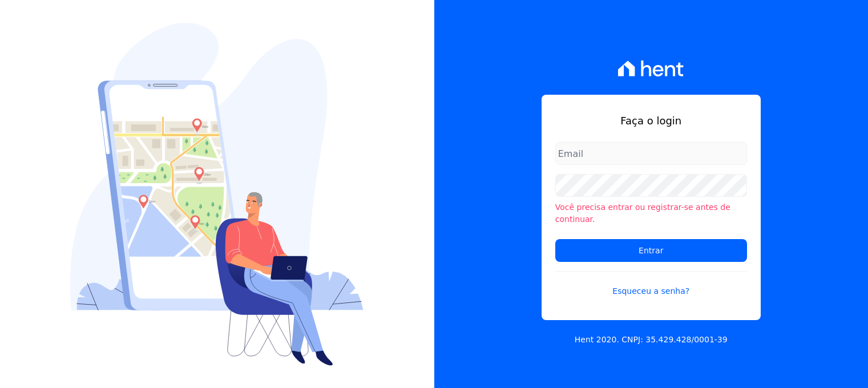 Image resolution: width=868 pixels, height=388 pixels. I want to click on li: Você precisa entrar ou registrar-se antes de continuar., so click(651, 214).